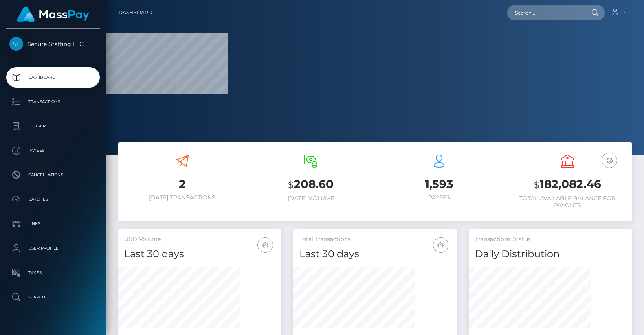 This screenshot has height=335, width=644. I want to click on p: Batches, so click(53, 199).